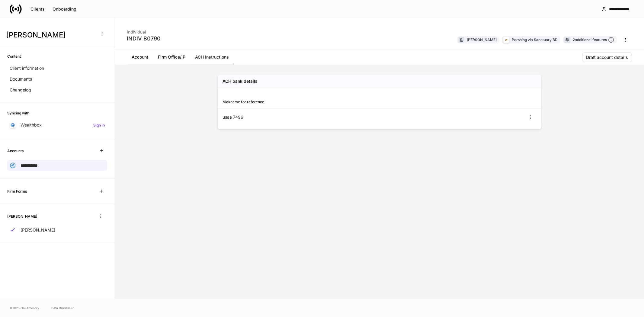 This screenshot has height=317, width=644. I want to click on a: WealthboxSign in, so click(57, 125).